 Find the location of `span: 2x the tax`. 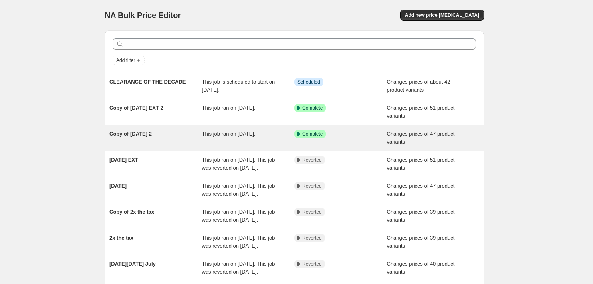

span: 2x the tax is located at coordinates (121, 237).